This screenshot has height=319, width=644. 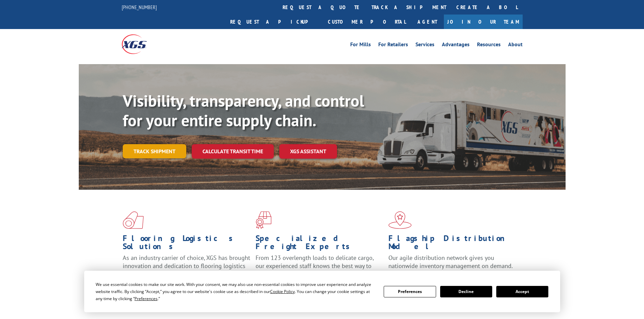 What do you see at coordinates (400, 221) in the screenshot?
I see `img: xgs-icon-flagship-distribution-model-red` at bounding box center [400, 221].